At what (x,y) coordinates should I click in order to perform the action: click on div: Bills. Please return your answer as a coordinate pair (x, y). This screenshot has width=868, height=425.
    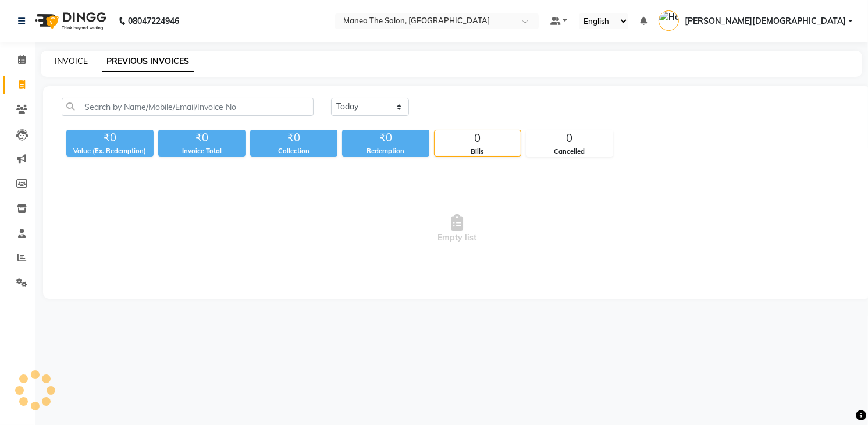
    Looking at the image, I should click on (478, 152).